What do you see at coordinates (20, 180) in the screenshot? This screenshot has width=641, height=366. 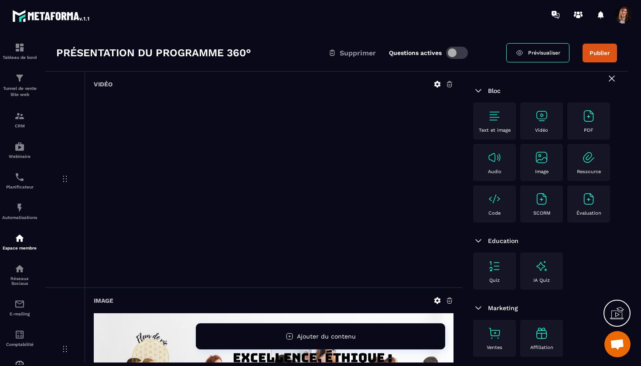 I see `a: schedulerschedulerPlanificateur` at bounding box center [20, 180].